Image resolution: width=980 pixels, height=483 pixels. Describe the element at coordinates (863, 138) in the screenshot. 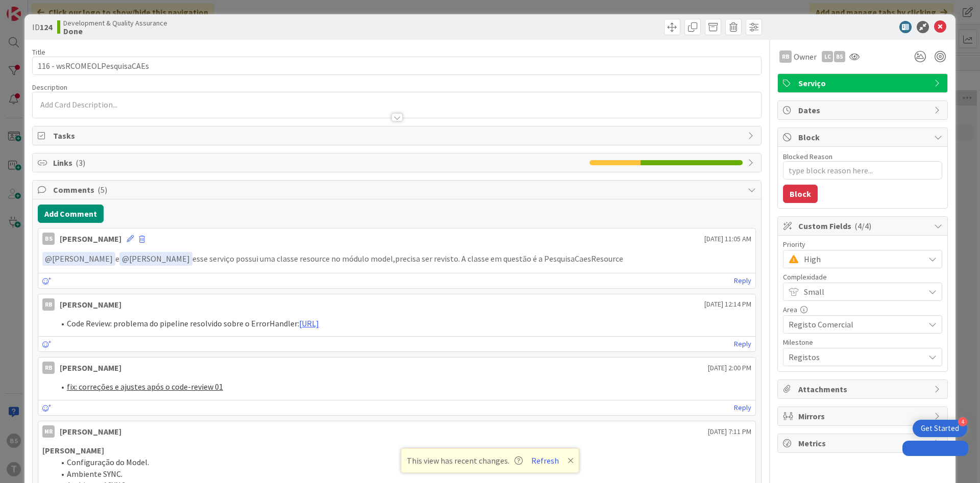

I see `span: Block` at that location.